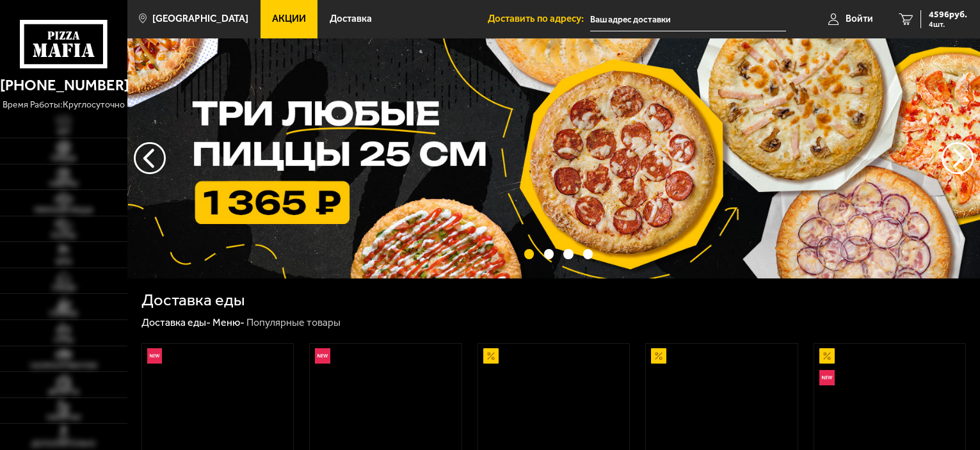  Describe the element at coordinates (193, 300) in the screenshot. I see `h1: Доставка еды` at that location.